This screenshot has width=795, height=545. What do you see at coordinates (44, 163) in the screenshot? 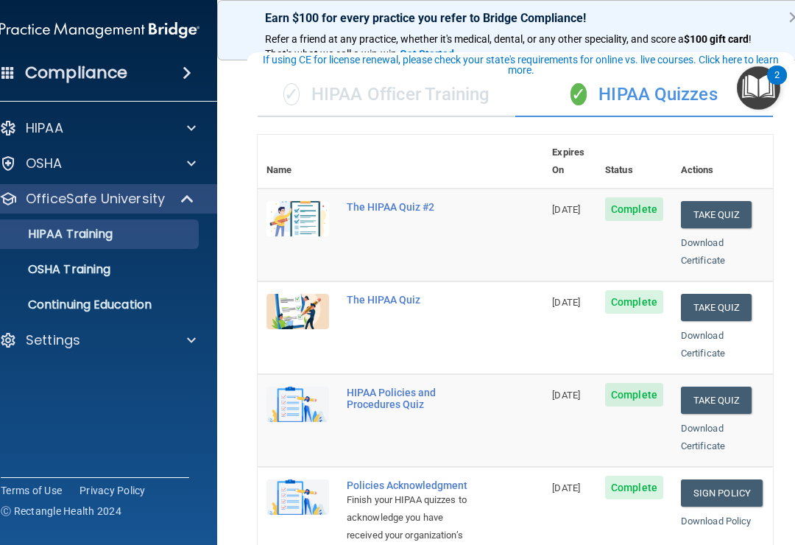
I see `p: OSHA` at bounding box center [44, 163].